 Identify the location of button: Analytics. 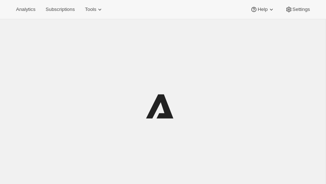
(25, 9).